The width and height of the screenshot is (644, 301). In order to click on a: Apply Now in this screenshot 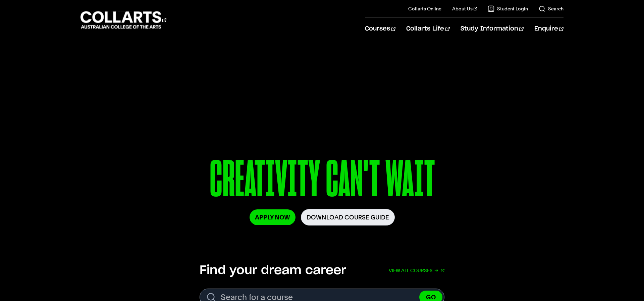, I will do `click(273, 217)`.